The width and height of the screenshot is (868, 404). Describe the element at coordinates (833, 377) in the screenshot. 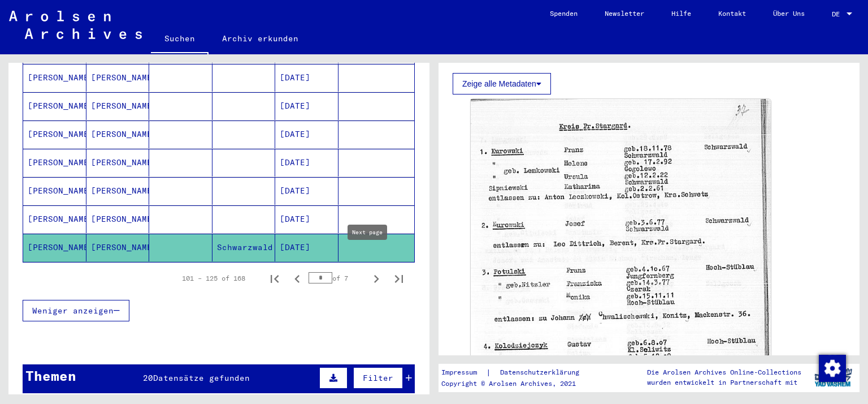

I see `img: yv_logo.png` at that location.